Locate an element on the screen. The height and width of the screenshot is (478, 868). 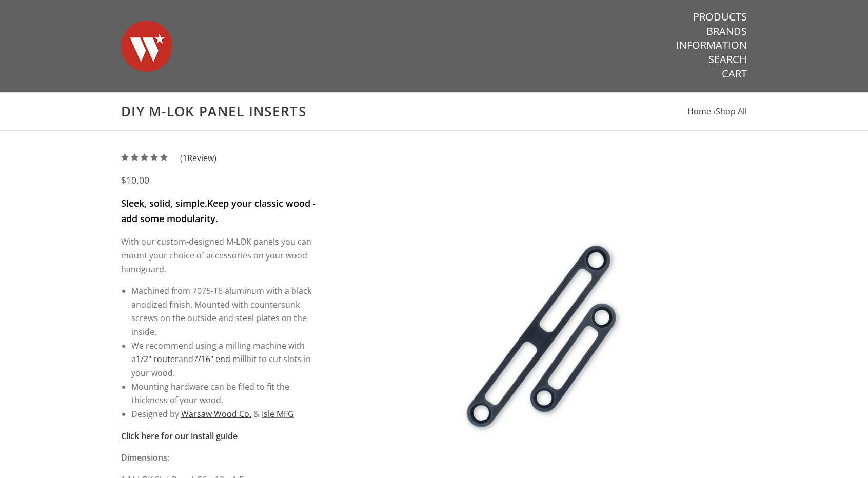
a: (1Review) is located at coordinates (169, 158).